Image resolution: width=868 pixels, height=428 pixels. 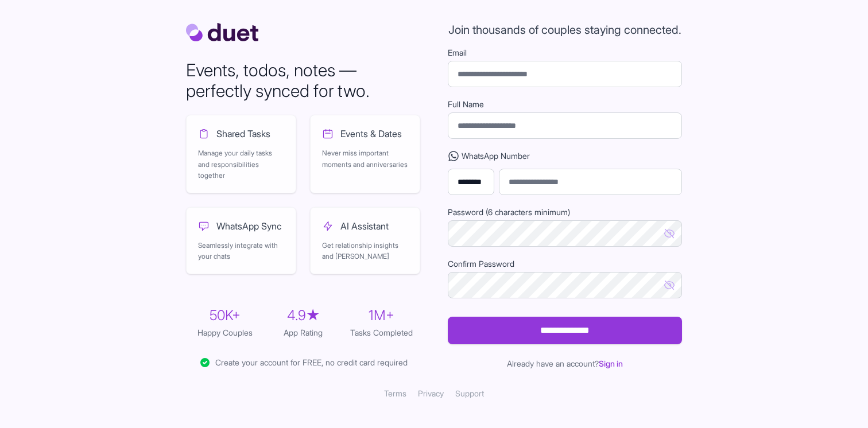 What do you see at coordinates (249, 226) in the screenshot?
I see `span: WhatsApp Sync` at bounding box center [249, 226].